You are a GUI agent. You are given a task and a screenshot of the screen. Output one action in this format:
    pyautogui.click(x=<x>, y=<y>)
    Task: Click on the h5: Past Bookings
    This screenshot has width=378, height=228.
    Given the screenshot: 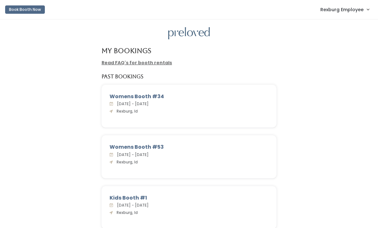 What is the action you would take?
    pyautogui.click(x=122, y=77)
    